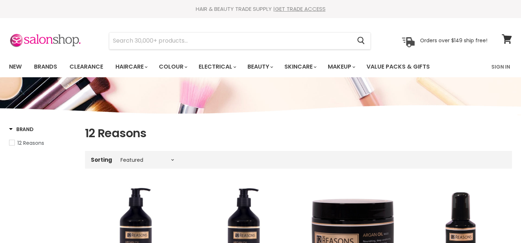 The width and height of the screenshot is (521, 243). I want to click on a: New, so click(15, 67).